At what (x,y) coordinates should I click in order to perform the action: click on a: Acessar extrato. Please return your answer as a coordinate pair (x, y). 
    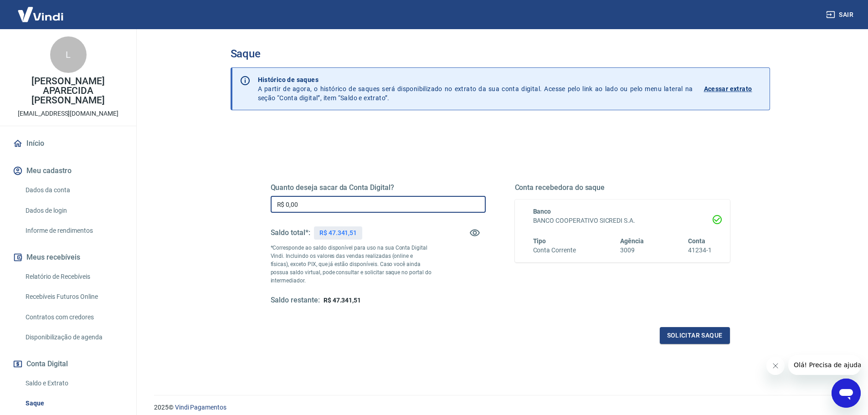
    Looking at the image, I should click on (733, 89).